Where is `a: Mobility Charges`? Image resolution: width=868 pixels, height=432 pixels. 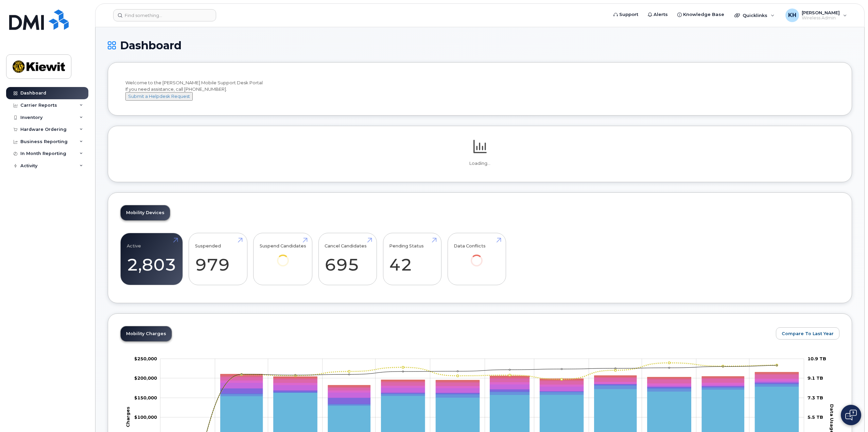 a: Mobility Charges is located at coordinates (146, 334).